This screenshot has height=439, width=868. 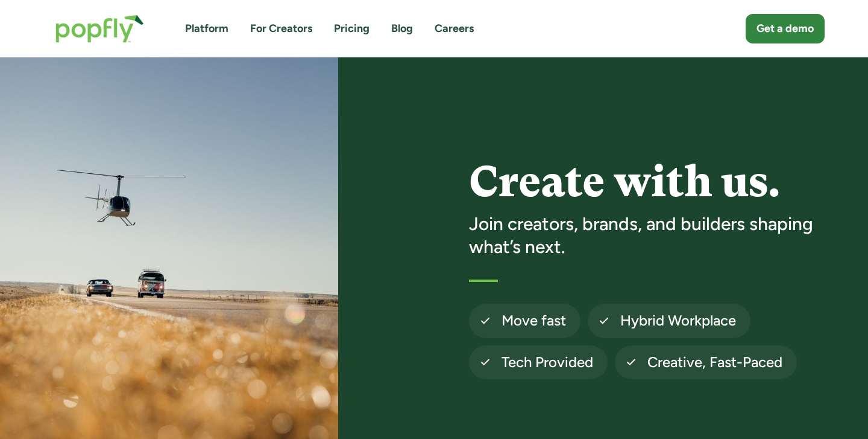 I want to click on a: For Creators, so click(x=281, y=29).